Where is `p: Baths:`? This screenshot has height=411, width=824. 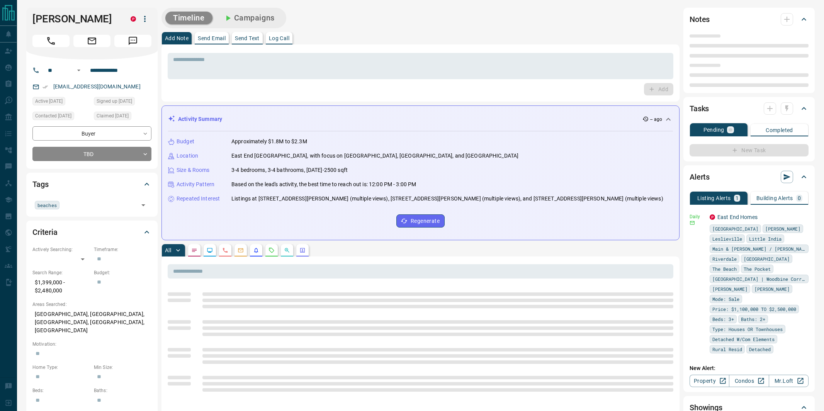 p: Baths: is located at coordinates (123, 391).